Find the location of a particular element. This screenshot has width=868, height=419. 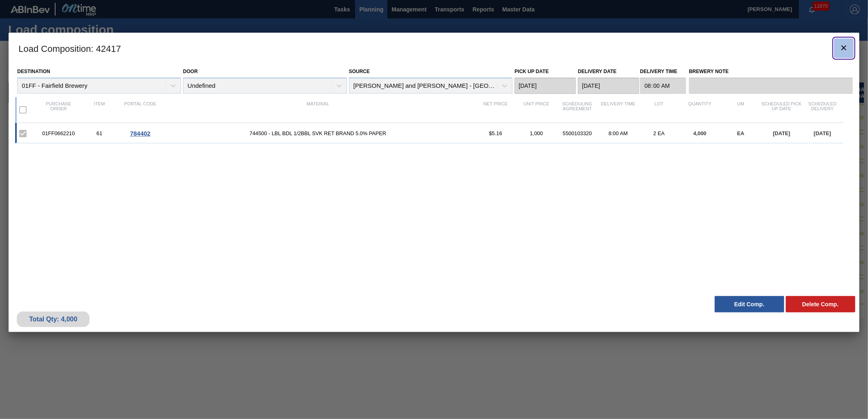

div: Quantity is located at coordinates (700, 110).